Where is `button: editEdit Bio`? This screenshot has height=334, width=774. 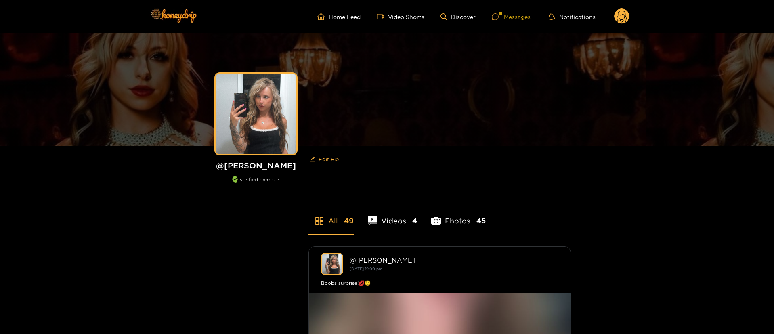
button: editEdit Bio is located at coordinates (324, 159).